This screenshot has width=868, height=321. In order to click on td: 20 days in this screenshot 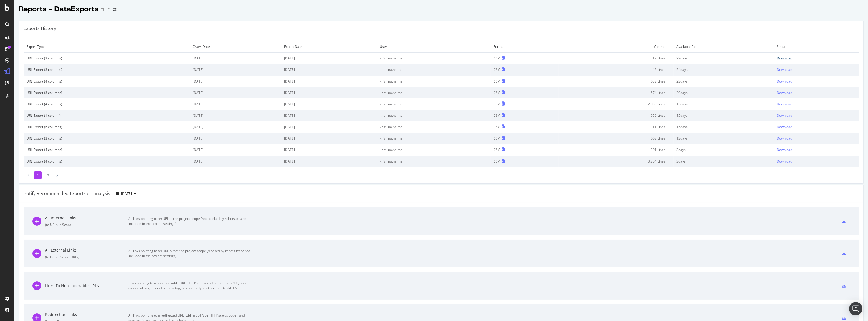, I will do `click(724, 93)`.